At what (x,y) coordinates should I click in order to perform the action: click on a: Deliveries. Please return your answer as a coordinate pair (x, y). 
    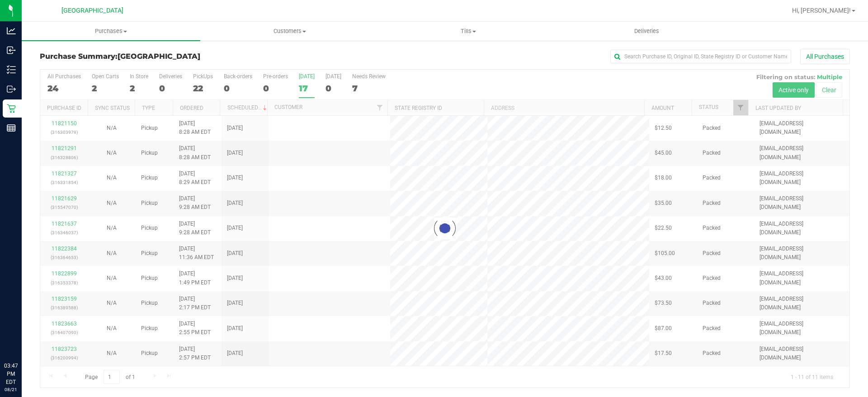
    Looking at the image, I should click on (647, 31).